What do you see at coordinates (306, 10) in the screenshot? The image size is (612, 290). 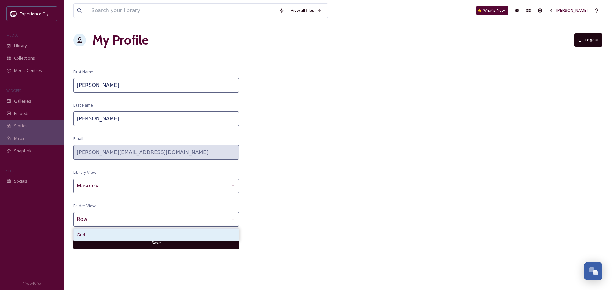 I see `div: View all files` at bounding box center [306, 10].